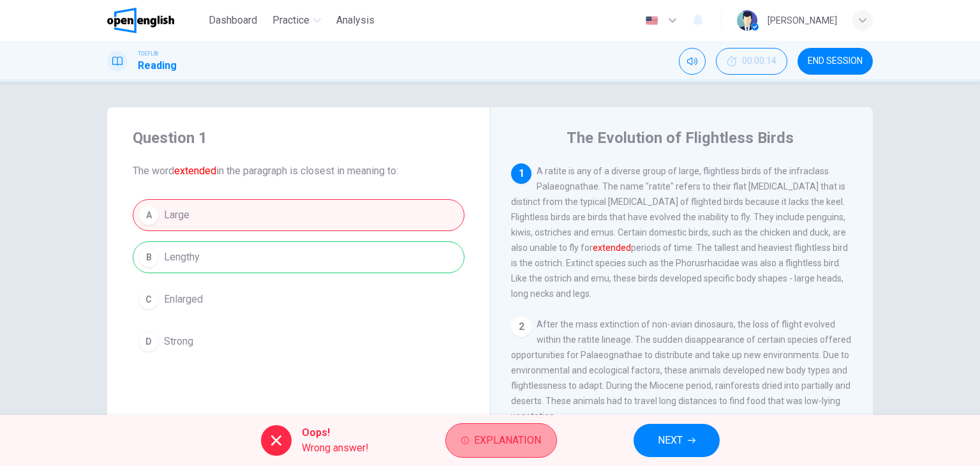  I want to click on span: Wrong answer!, so click(335, 448).